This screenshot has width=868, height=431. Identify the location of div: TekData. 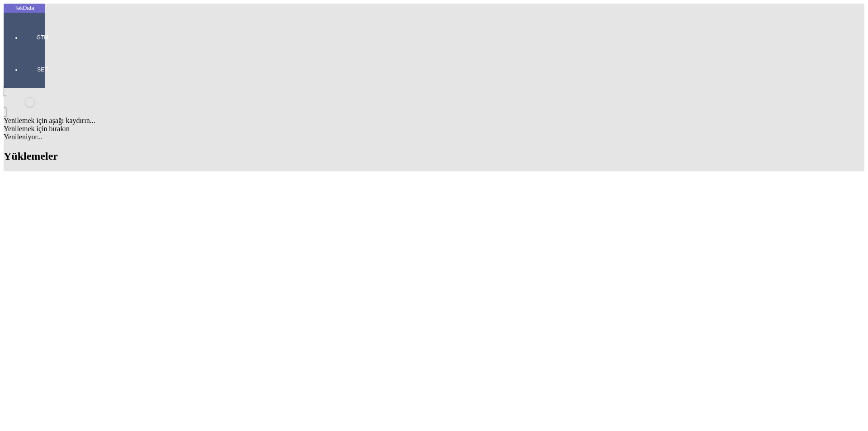
(24, 8).